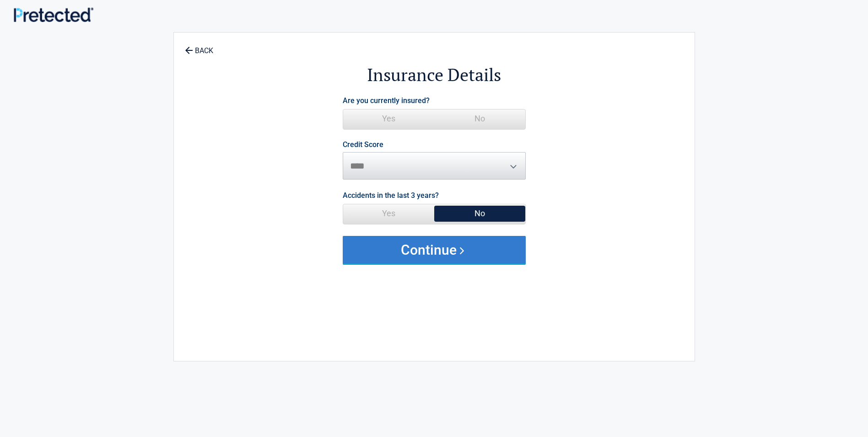  I want to click on button: Continue, so click(434, 249).